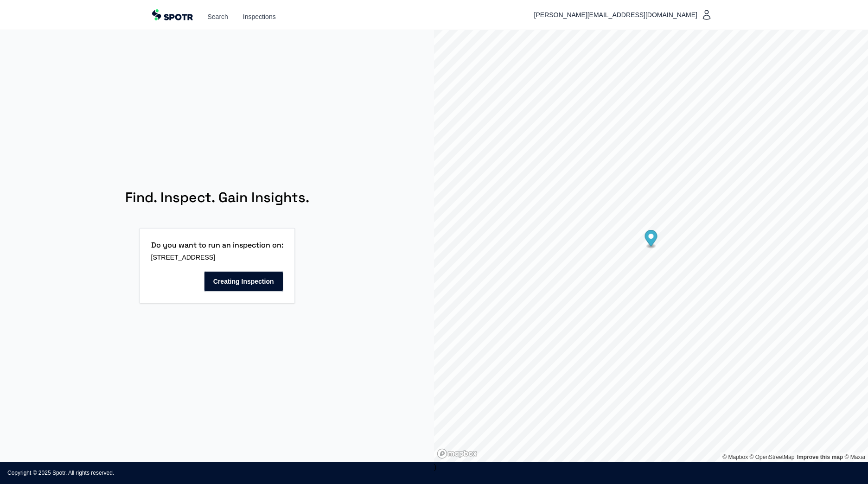 The width and height of the screenshot is (868, 484). I want to click on h1: Do you want to run an inspection on:, so click(217, 246).